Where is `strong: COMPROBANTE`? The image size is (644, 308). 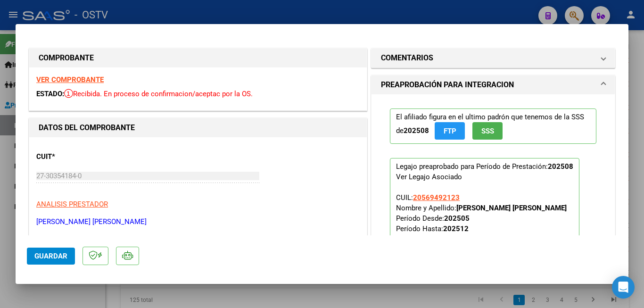
strong: COMPROBANTE is located at coordinates (66, 58).